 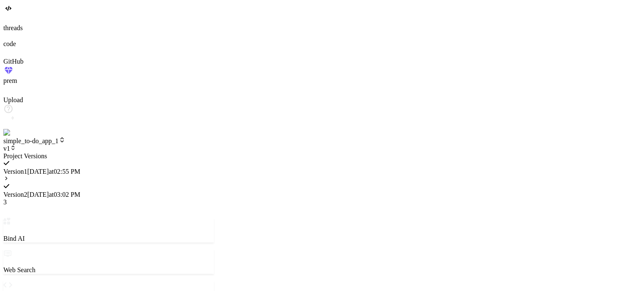 I want to click on p: Web Search, so click(x=108, y=270).